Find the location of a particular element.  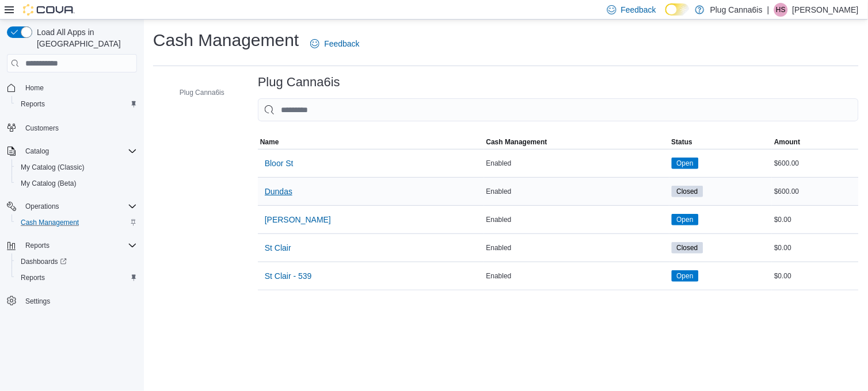

span: Dark Mode is located at coordinates (665, 16).